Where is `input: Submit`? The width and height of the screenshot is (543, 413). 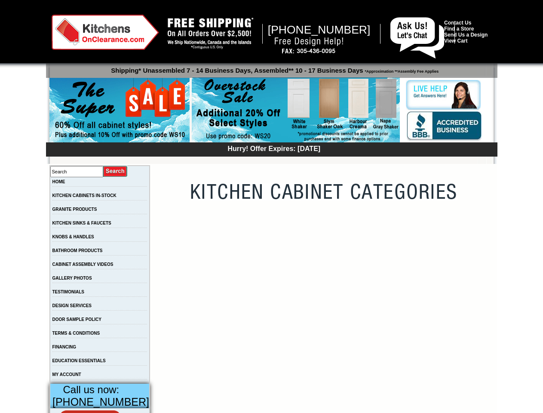 input: Submit is located at coordinates (115, 171).